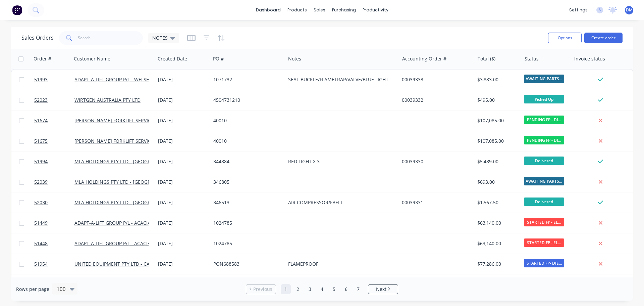 This screenshot has height=306, width=644. Describe the element at coordinates (340, 264) in the screenshot. I see `div: FLAMEPROOF` at that location.